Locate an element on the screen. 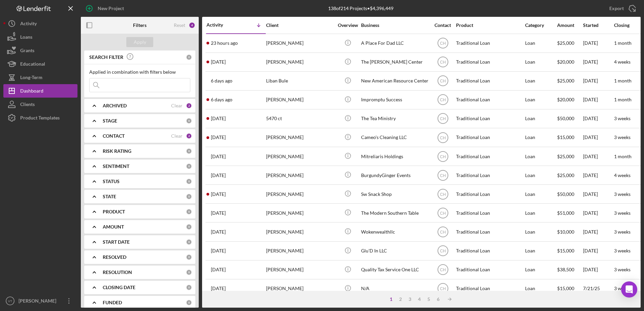  b: CONTACT is located at coordinates (113, 136).